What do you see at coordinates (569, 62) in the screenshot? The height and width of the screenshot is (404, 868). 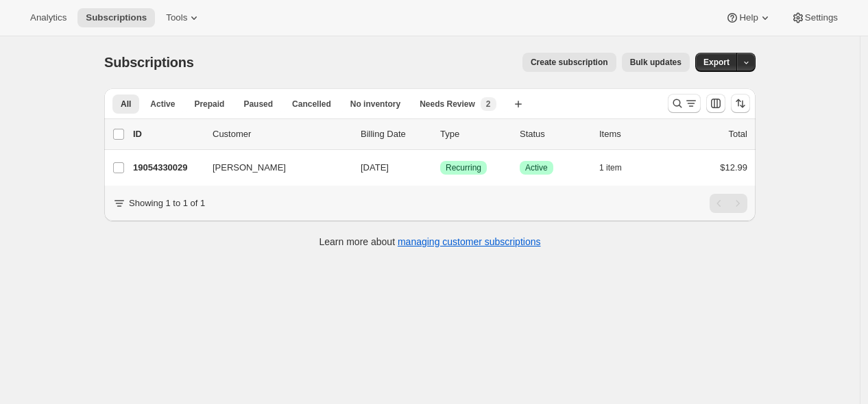 I see `span: Create subscription` at bounding box center [569, 62].